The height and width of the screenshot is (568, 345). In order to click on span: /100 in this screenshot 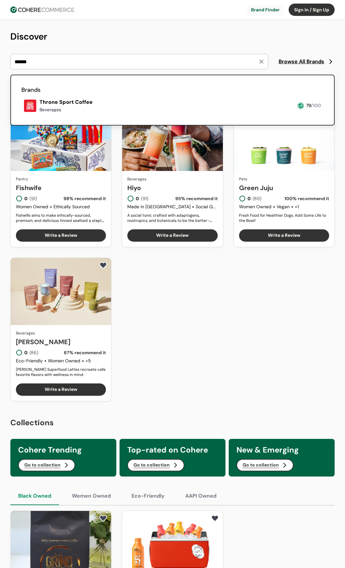, I will do `click(316, 105)`.